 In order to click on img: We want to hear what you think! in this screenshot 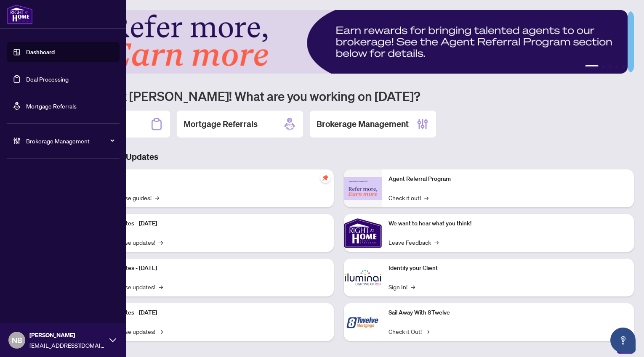, I will do `click(363, 233)`.